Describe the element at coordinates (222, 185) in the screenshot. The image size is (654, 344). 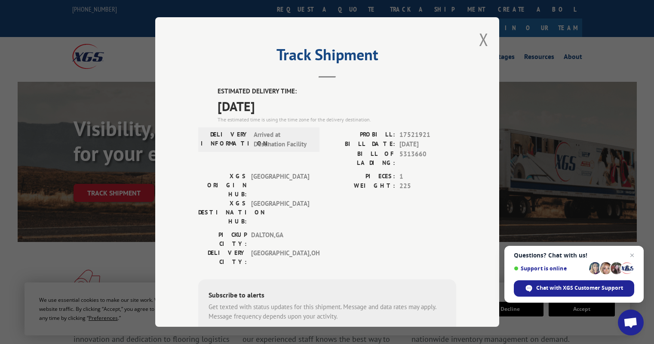
I see `label: XGS ORIGIN HUB:` at that location.